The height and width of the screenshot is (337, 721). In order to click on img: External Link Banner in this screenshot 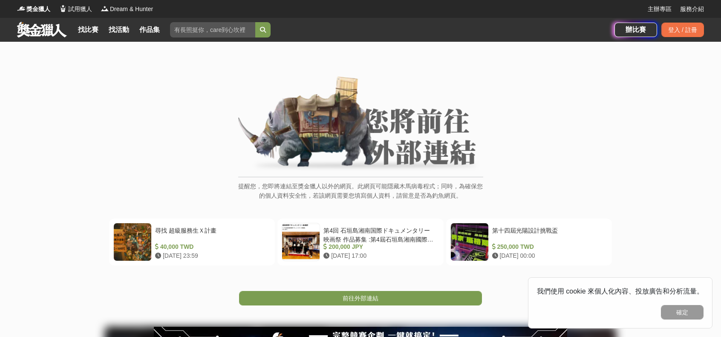, I will do `click(361, 124)`.